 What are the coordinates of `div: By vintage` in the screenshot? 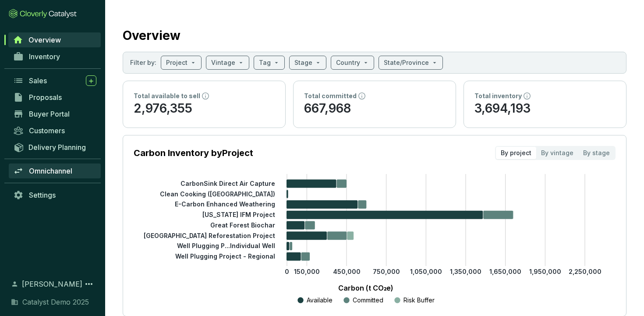 It's located at (558, 153).